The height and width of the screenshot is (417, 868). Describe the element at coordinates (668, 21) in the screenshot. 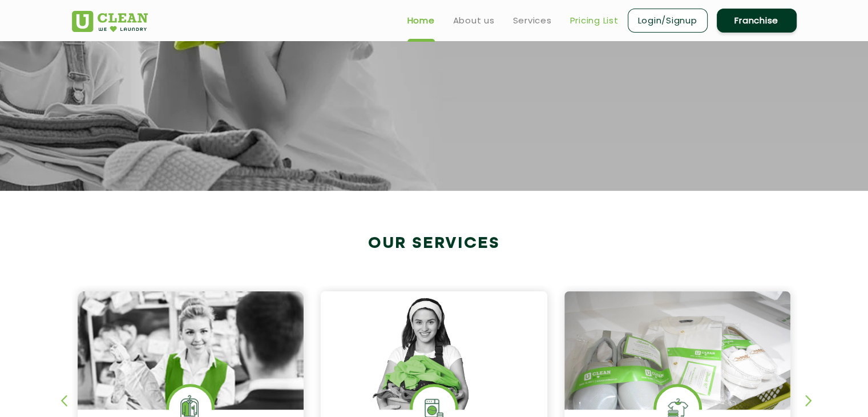

I see `a: Login/Signup` at that location.